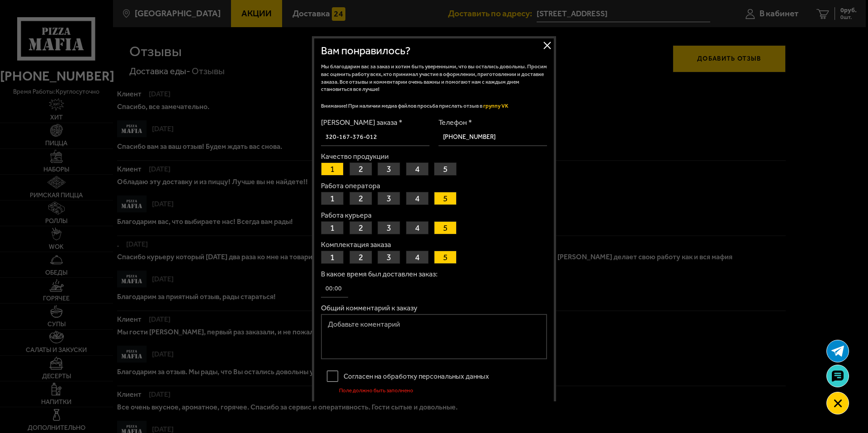 This screenshot has height=433, width=868. I want to click on input: 925-, so click(376, 137).